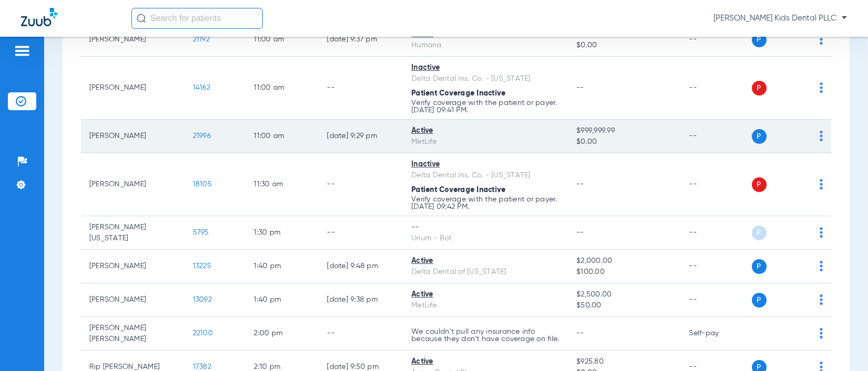 The height and width of the screenshot is (371, 868). Describe the element at coordinates (624, 261) in the screenshot. I see `span: $2,000.00` at that location.